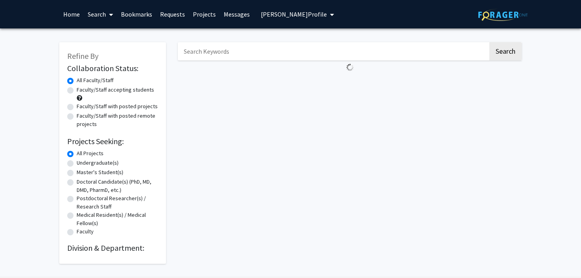  I want to click on label: Postdoctoral Researcher(s) / Research Staff, so click(117, 203).